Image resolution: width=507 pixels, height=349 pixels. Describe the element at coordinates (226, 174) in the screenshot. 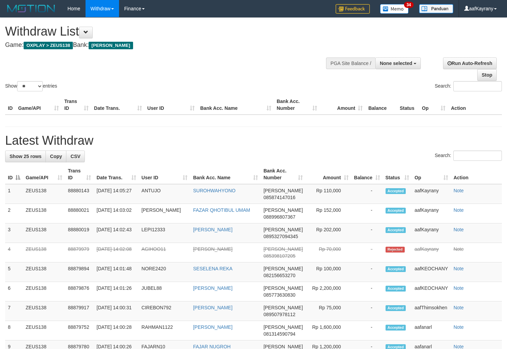

I see `th: Bank Acc. Name: activate to sort column ascending` at that location.